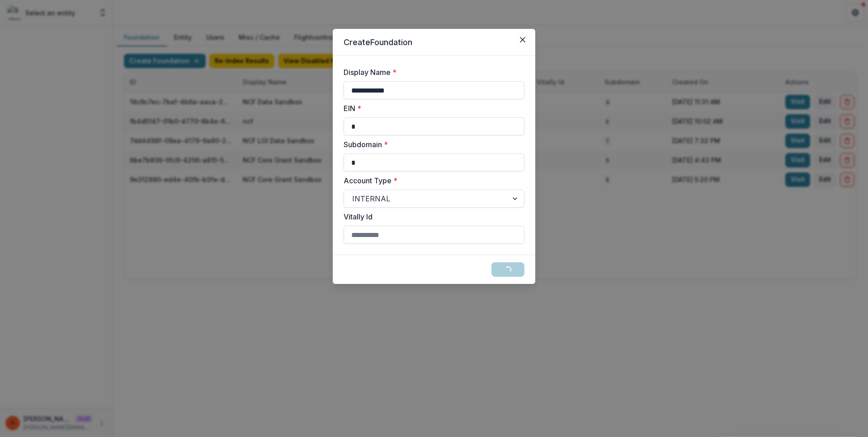 This screenshot has width=868, height=437. I want to click on label: Vitally Id, so click(431, 217).